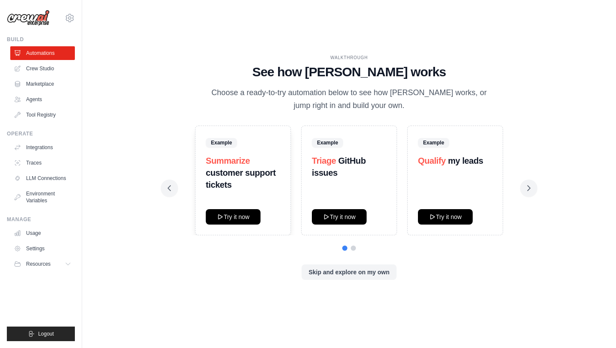 The height and width of the screenshot is (348, 616). Describe the element at coordinates (466, 161) in the screenshot. I see `strong: my leads` at that location.